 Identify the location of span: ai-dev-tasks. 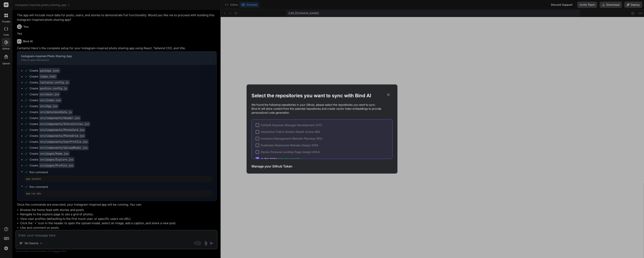
(280, 159).